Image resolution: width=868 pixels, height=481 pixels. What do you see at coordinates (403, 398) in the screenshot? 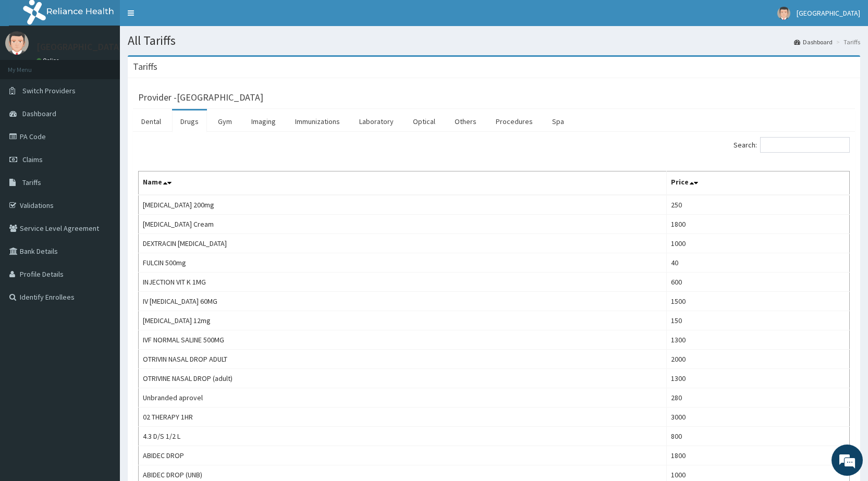
I see `td: Unbranded aprovel` at bounding box center [403, 398].